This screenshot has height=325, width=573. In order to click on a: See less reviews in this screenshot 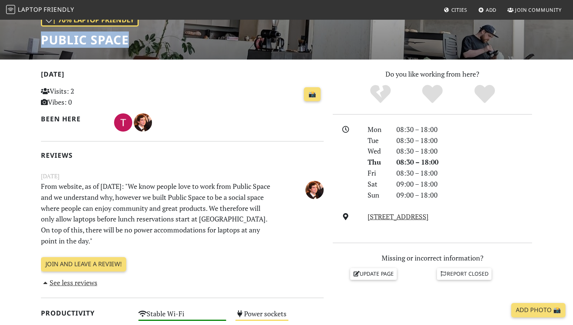, I will do `click(69, 282)`.